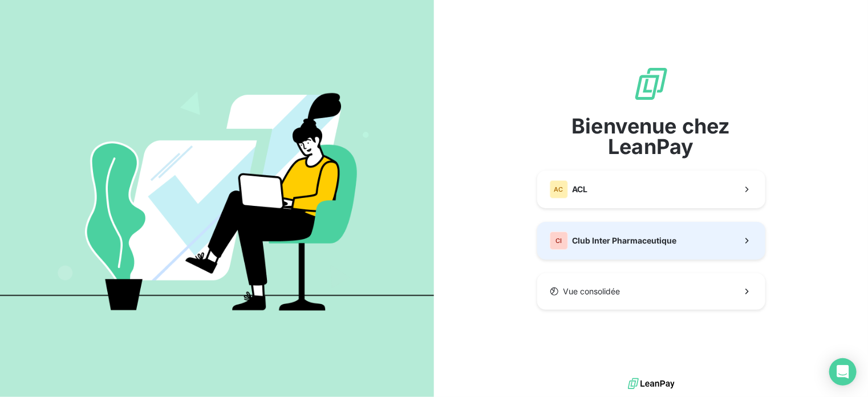 This screenshot has height=397, width=868. What do you see at coordinates (651, 84) in the screenshot?
I see `img: logo sigle` at bounding box center [651, 84].